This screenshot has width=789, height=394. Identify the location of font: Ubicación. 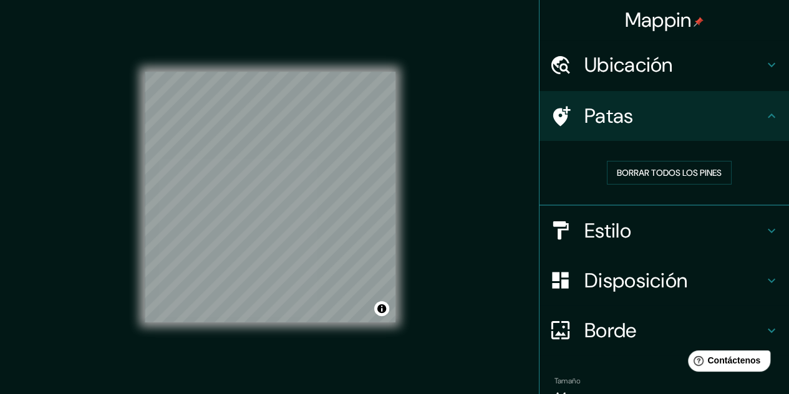
(629, 65).